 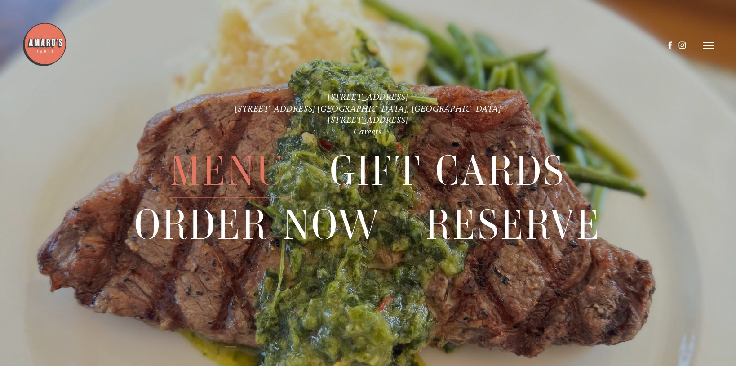 What do you see at coordinates (514, 225) in the screenshot?
I see `span: Reserve` at bounding box center [514, 225].